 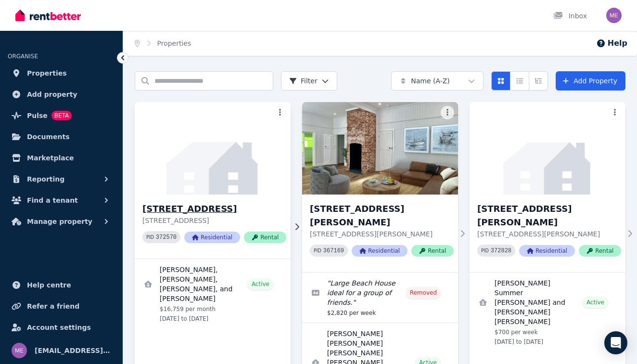 I want to click on button: Name (A-Z), so click(x=437, y=81).